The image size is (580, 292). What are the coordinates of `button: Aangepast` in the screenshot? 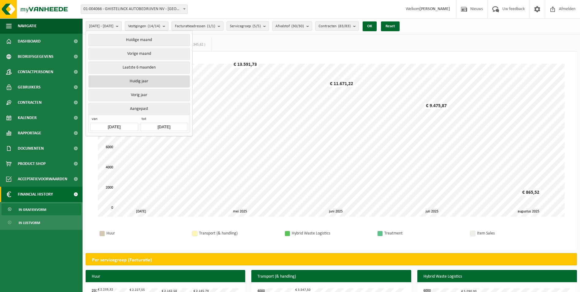 It's located at (139, 109).